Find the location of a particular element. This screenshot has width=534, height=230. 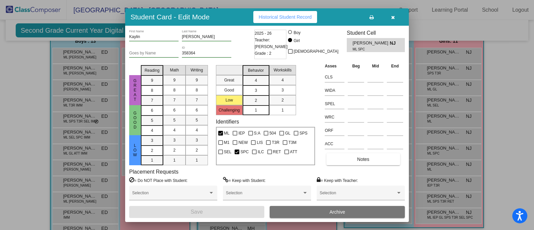

span: Historical Student Record is located at coordinates (285, 17).